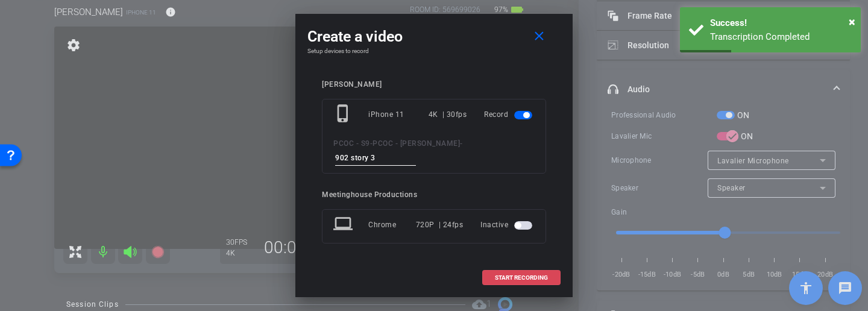 This screenshot has width=868, height=311. Describe the element at coordinates (448, 115) in the screenshot. I see `div: 4K | 30fps` at that location.